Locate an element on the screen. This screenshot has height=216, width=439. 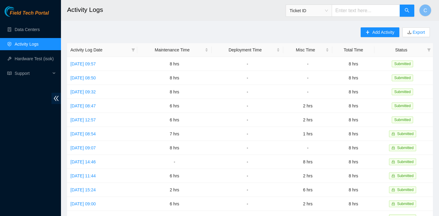
a: Akamai TechnologiesField Tech Portal is located at coordinates (26, 15).